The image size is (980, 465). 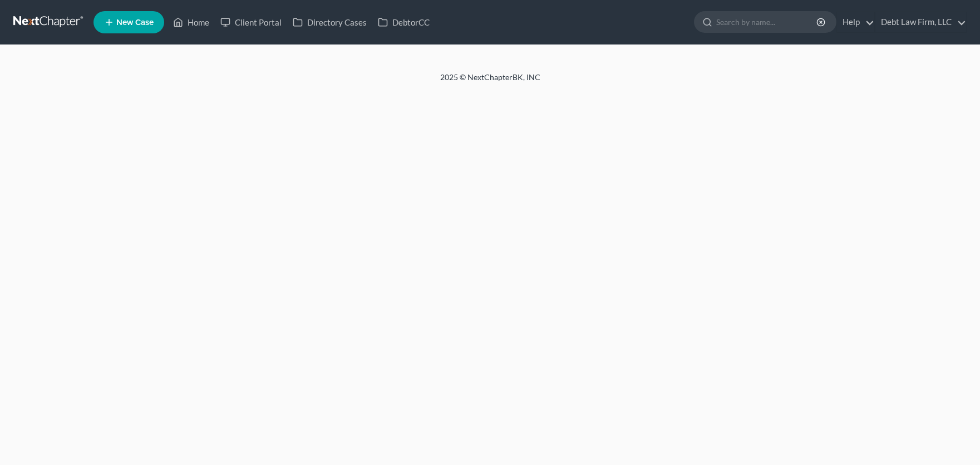 I want to click on span: New Case, so click(x=134, y=22).